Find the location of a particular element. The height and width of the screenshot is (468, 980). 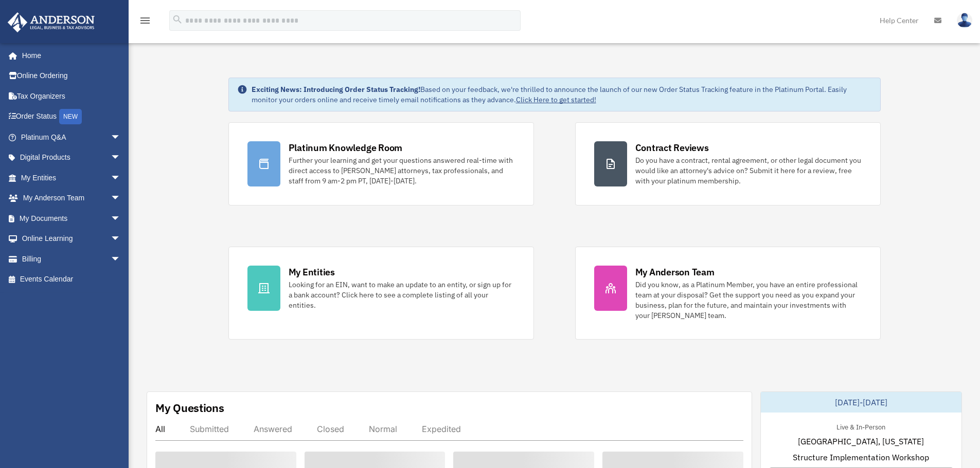

a: menu is located at coordinates (145, 22).